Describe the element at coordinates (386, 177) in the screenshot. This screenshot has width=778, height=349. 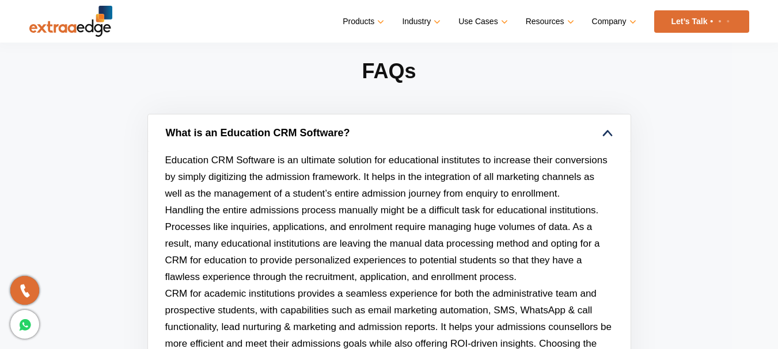
I see `span: Education CRM Software is an ultimate solution for educational institutes to increase their conve...` at that location.